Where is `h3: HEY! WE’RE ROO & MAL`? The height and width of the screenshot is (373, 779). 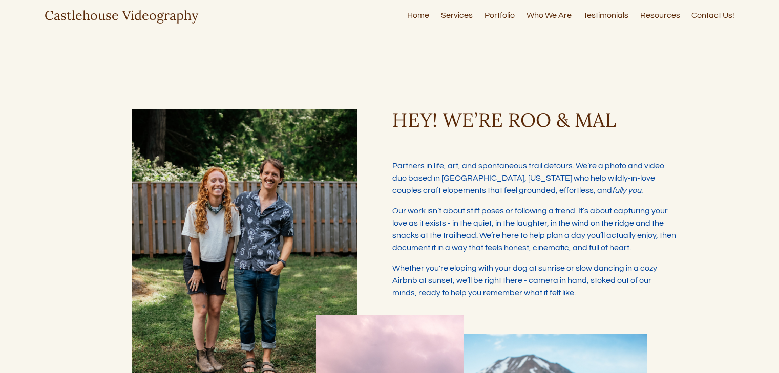
h3: HEY! WE’RE ROO & MAL is located at coordinates (534, 120).